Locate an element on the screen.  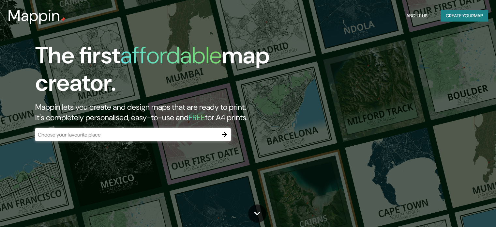
button: About Us is located at coordinates (417, 16).